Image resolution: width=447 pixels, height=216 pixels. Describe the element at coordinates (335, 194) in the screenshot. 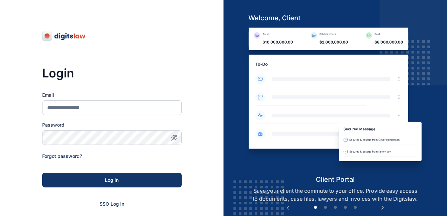

I see `p: Save your client the commute to your office. Provide easy access to documents, case files, lawyer...` at that location.